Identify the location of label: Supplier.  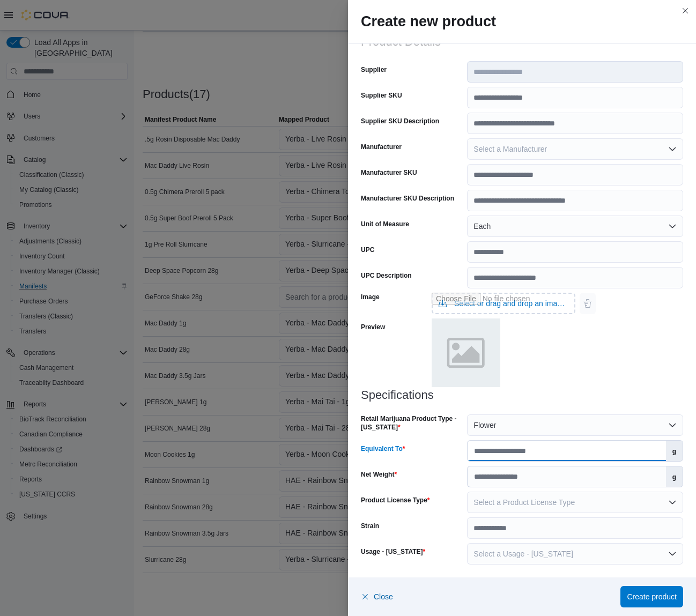
(373, 70).